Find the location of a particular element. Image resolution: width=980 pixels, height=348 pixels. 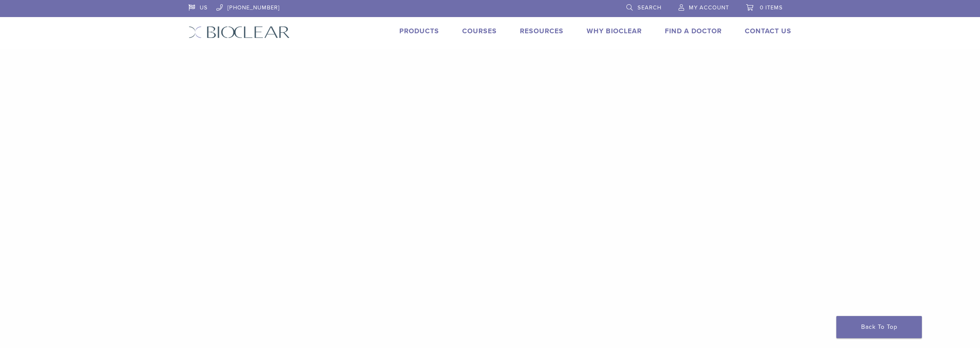

a: Resources is located at coordinates (541, 31).